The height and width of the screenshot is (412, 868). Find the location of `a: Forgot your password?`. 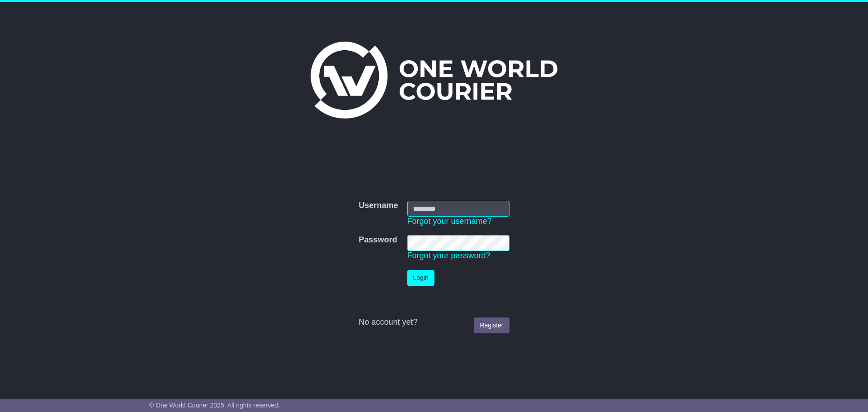

a: Forgot your password? is located at coordinates (449, 255).